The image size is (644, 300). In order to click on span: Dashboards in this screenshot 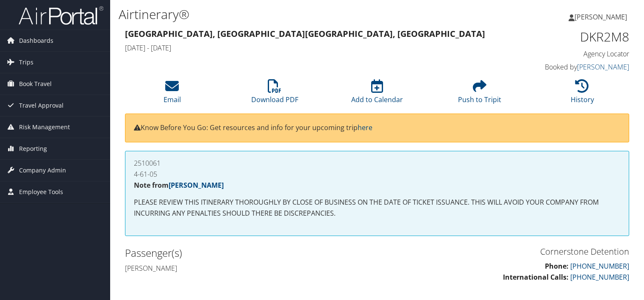, I will do `click(36, 41)`.